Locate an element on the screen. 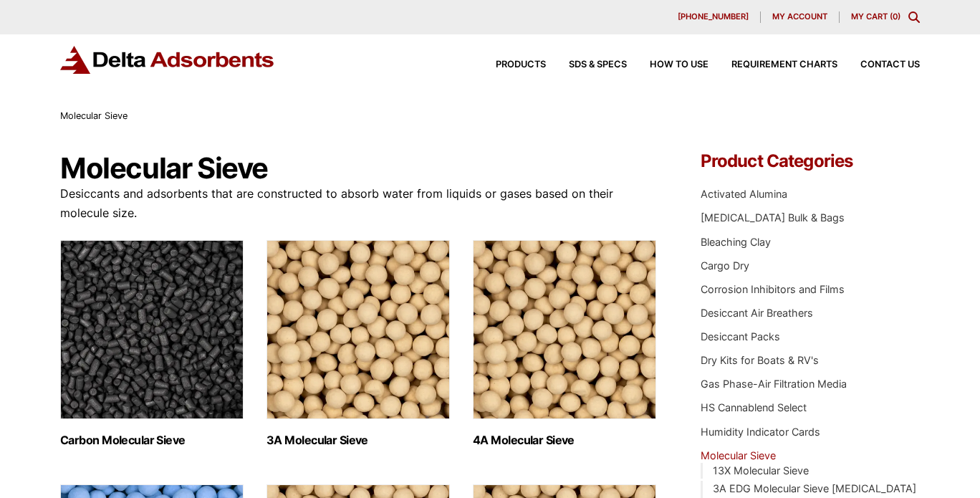 This screenshot has height=498, width=980. span: My account is located at coordinates (799, 17).